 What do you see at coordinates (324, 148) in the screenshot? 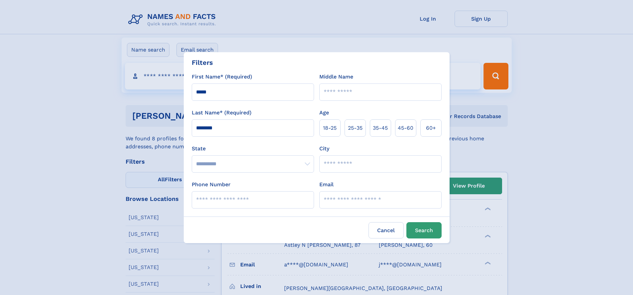
I see `label: City` at bounding box center [324, 148].